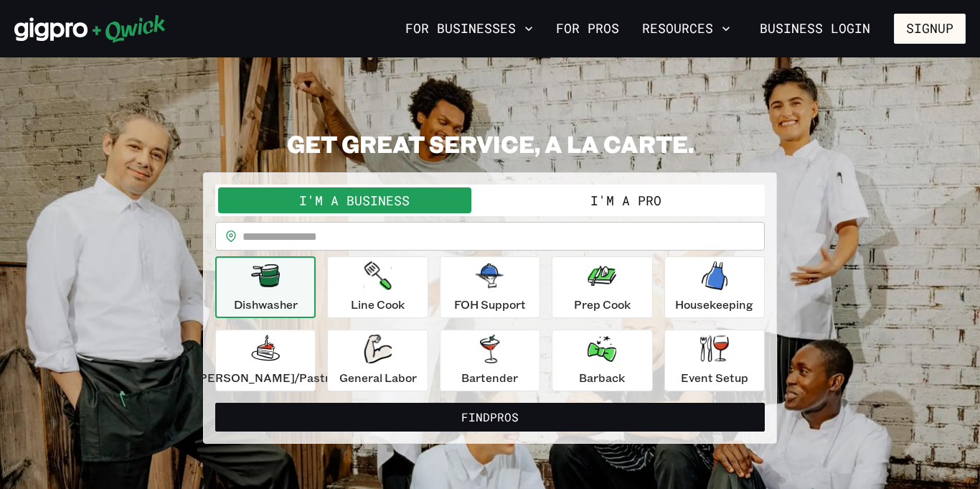 This screenshot has height=489, width=980. What do you see at coordinates (715, 378) in the screenshot?
I see `p: Event Setup` at bounding box center [715, 378].